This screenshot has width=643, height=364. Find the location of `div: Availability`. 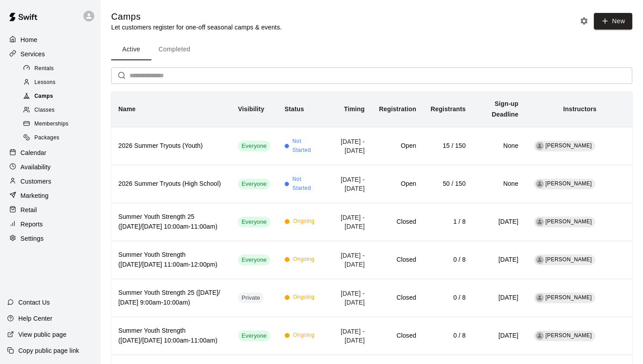

div: Availability is located at coordinates (50, 167).